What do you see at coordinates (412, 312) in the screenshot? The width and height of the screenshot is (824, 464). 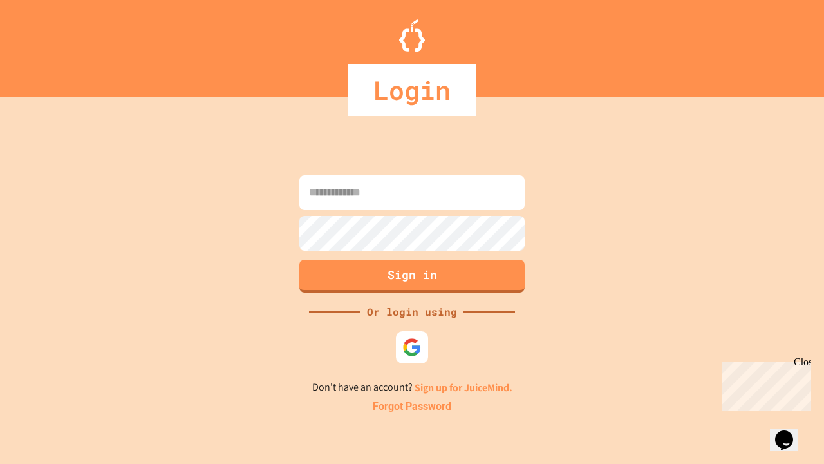 I see `div: Or login using` at bounding box center [412, 312].